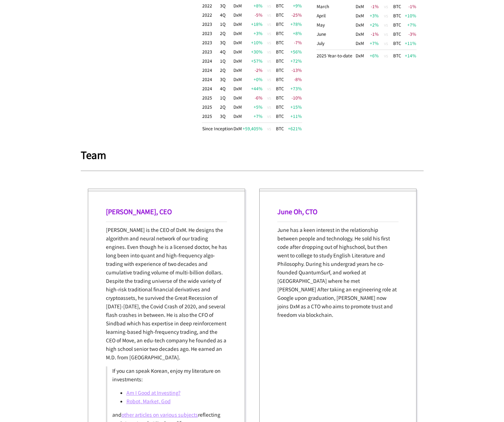 The width and height of the screenshot is (504, 422). Describe the element at coordinates (372, 55) in the screenshot. I see `td: +6 %` at that location.